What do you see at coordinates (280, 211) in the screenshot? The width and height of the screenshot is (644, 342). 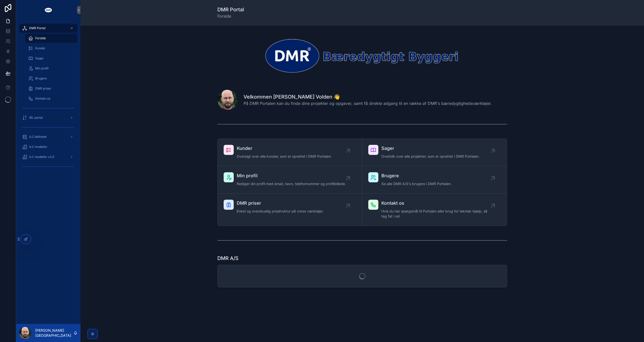 I see `span: Enkel og overskuelig prisstruktur på vores værktøjer.` at bounding box center [280, 211].